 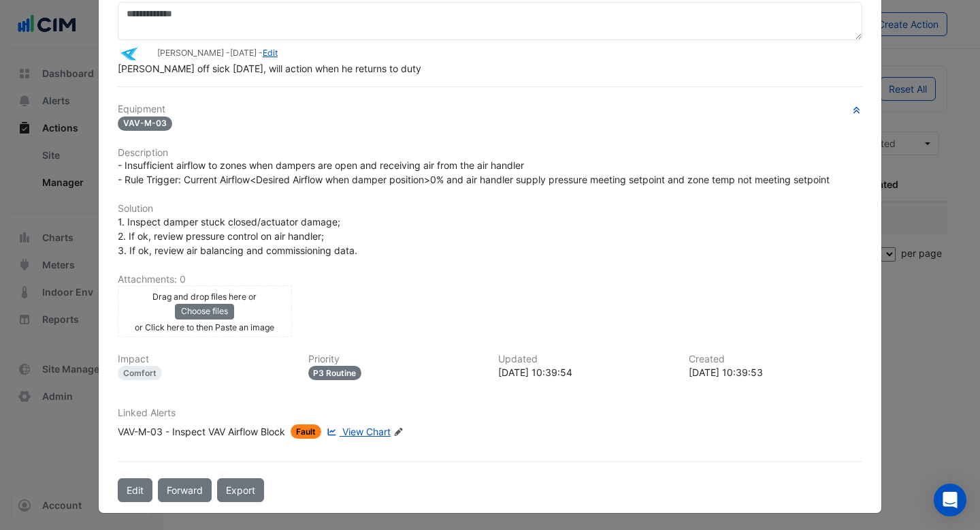 I want to click on h6: Solution, so click(x=490, y=209).